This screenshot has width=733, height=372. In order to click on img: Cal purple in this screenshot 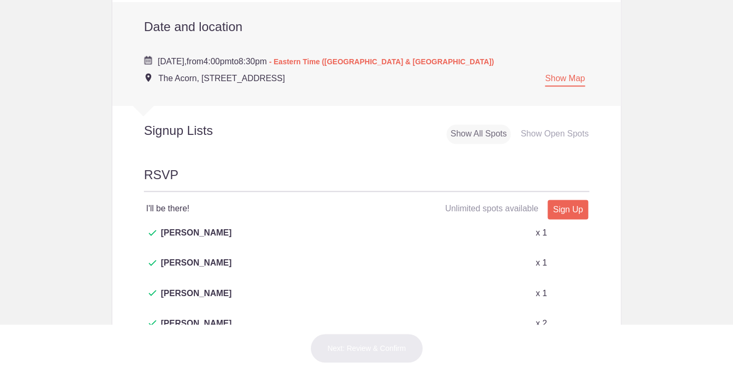, I will do `click(148, 60)`.